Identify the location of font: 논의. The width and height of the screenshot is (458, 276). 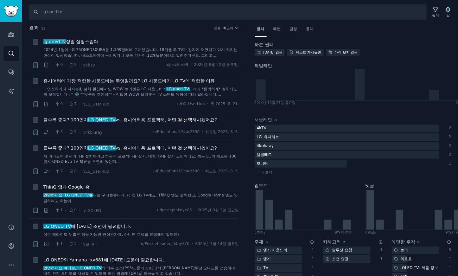
(405, 250).